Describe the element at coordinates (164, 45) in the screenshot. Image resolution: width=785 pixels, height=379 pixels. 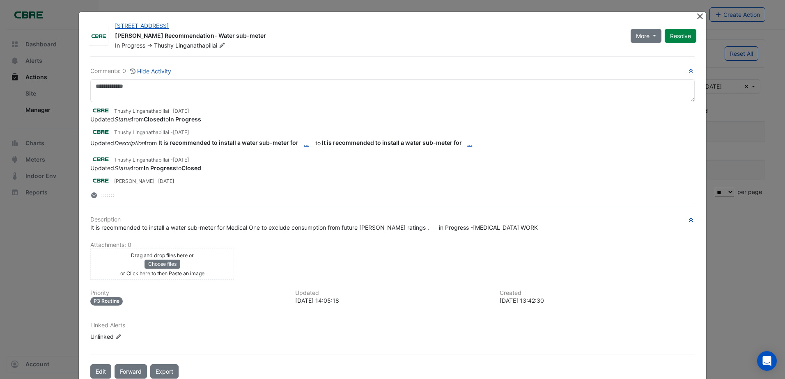
I see `span: Thushy` at that location.